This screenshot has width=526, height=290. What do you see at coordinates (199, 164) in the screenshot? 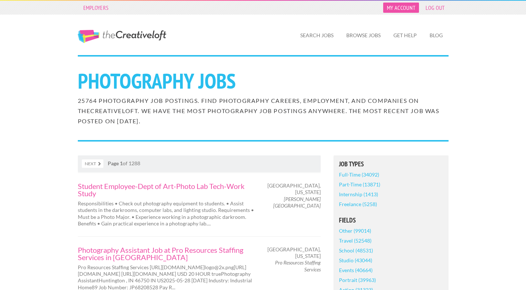
I see `nav: of 1288` at bounding box center [199, 164].